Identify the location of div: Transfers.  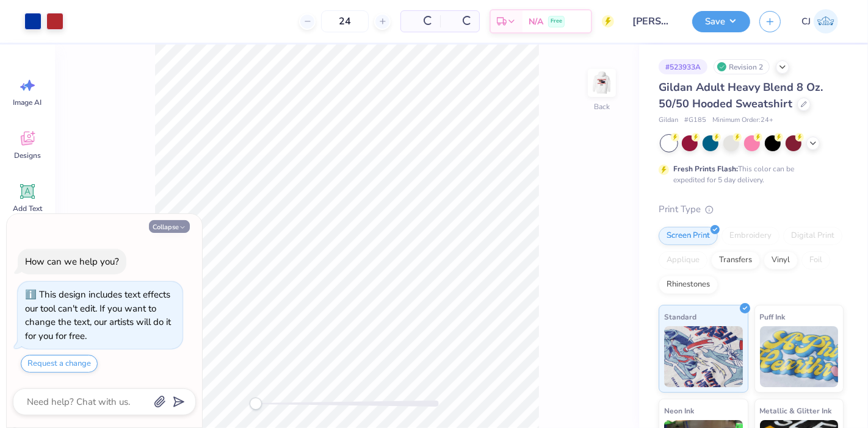
(736, 261).